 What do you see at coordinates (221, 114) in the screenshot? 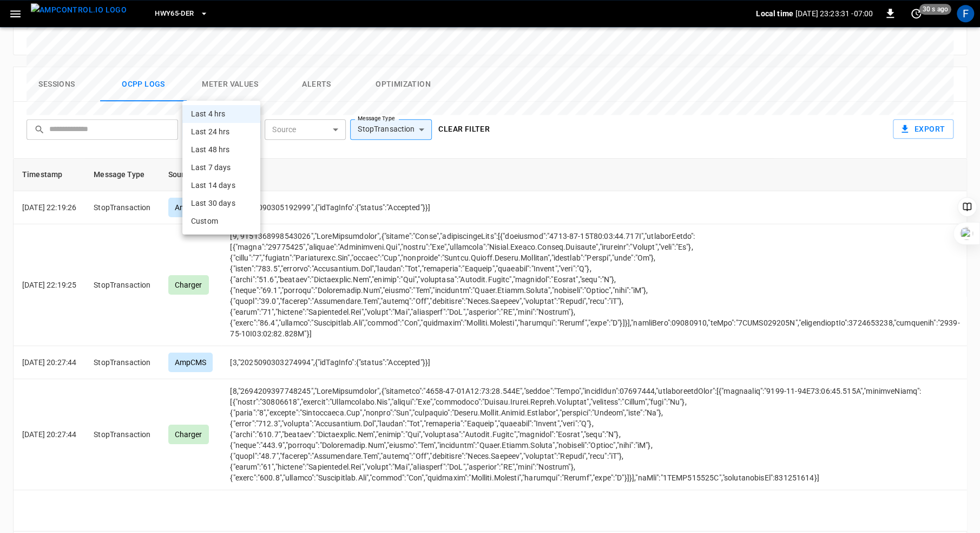
I see `li: Last 4 hrs` at bounding box center [221, 114].